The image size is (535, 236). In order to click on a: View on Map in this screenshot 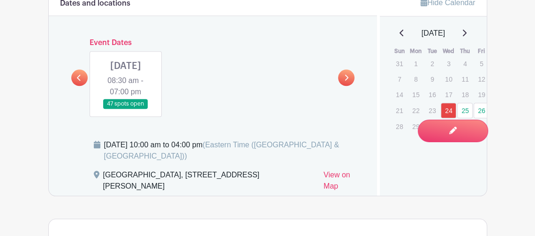, I will do `click(344, 182)`.